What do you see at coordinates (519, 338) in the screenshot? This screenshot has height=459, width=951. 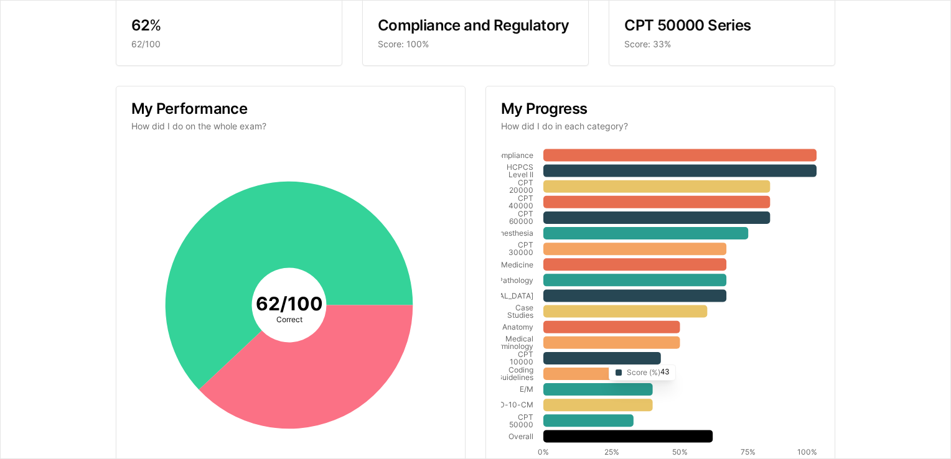 I see `tspan: Medical` at bounding box center [519, 338].